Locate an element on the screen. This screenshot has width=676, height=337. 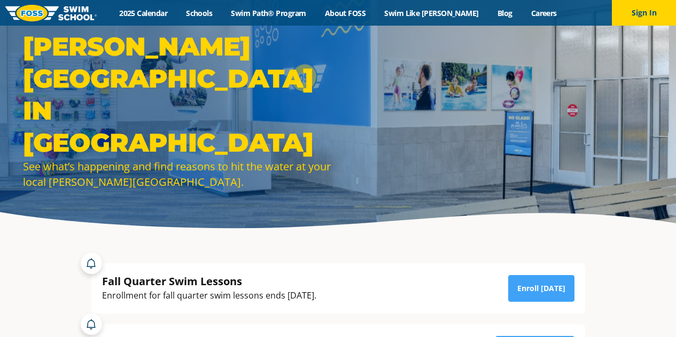
a: About FOSS is located at coordinates (345, 13).